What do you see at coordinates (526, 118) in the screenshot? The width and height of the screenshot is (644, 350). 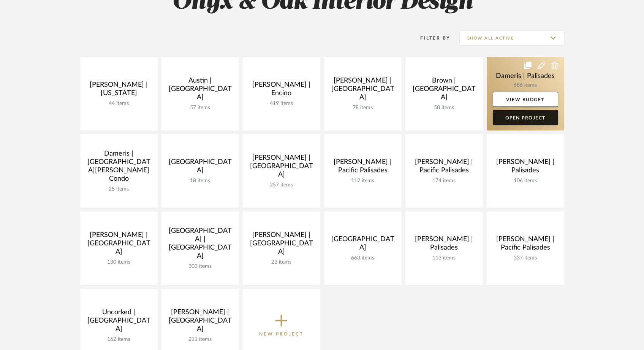 I see `a: Open Project` at bounding box center [526, 118].